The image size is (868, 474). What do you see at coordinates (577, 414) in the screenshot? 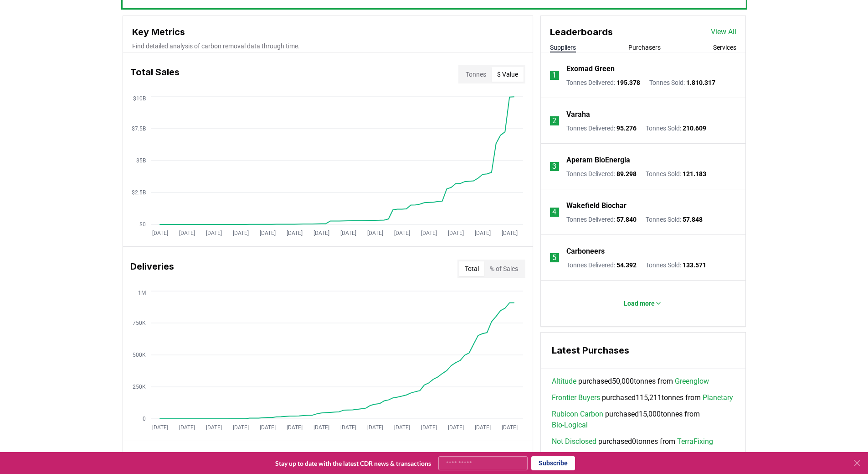
I see `a: Rubicon Carbon` at bounding box center [577, 414].